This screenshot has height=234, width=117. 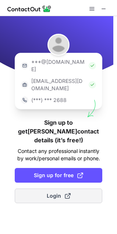 I want to click on img: Malik Abdu, so click(x=58, y=45).